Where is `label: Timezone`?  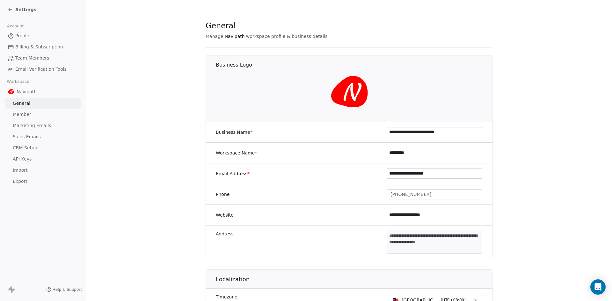 label: Timezone is located at coordinates (261, 297).